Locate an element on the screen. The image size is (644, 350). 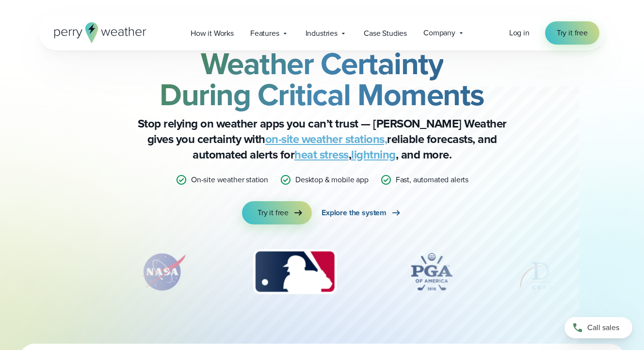
p: Desktop & mobile app is located at coordinates (332, 180).